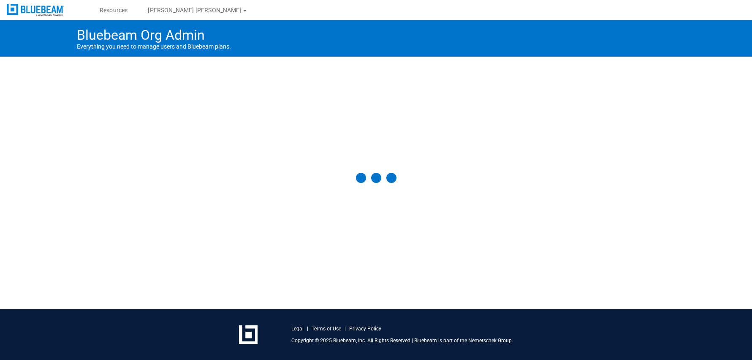 The width and height of the screenshot is (752, 360). What do you see at coordinates (376, 178) in the screenshot?
I see `div: undefined` at bounding box center [376, 178].